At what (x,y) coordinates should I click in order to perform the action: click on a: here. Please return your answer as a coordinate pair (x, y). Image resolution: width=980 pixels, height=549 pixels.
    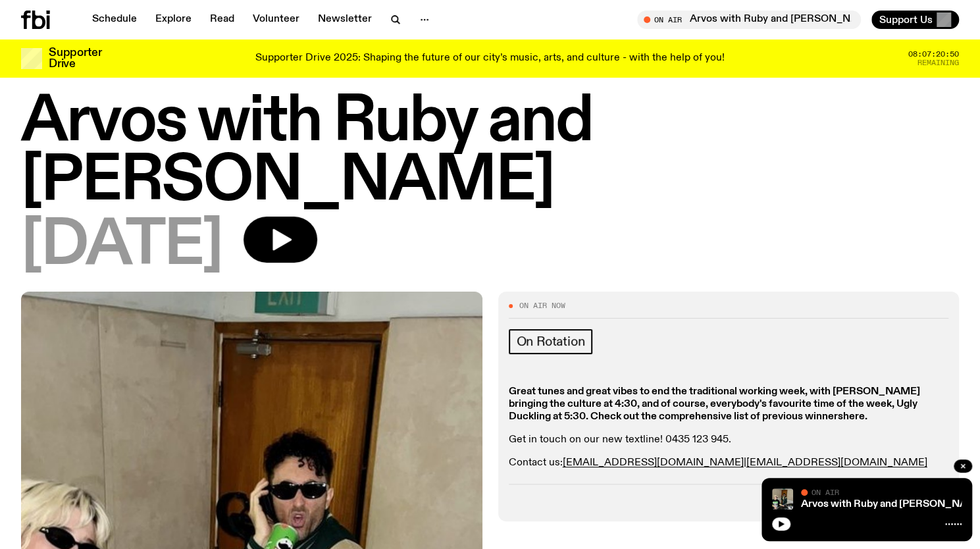
    Looking at the image, I should click on (853, 416).